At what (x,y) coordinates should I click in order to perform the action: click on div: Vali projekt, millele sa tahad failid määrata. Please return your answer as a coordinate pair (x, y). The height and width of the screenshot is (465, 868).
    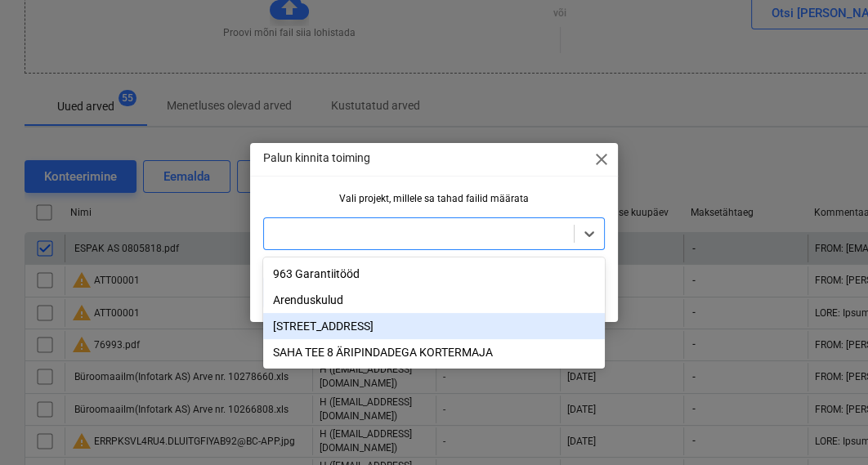
    Looking at the image, I should click on (434, 199).